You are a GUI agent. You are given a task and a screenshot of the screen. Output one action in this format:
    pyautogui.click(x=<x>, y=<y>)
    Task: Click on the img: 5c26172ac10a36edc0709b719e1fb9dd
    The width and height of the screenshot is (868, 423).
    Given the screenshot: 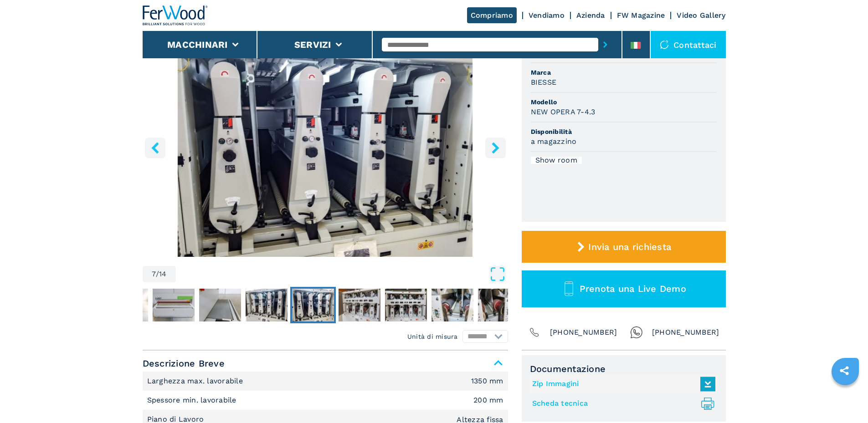 What is the action you would take?
    pyautogui.click(x=406, y=305)
    